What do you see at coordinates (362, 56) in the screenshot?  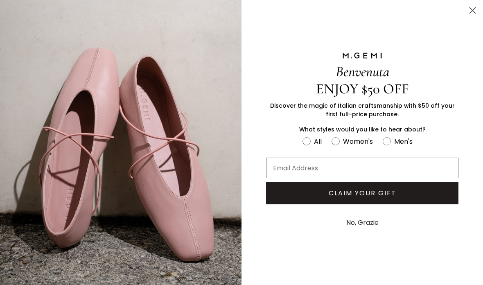 I see `img: M.GEMI` at bounding box center [362, 56].